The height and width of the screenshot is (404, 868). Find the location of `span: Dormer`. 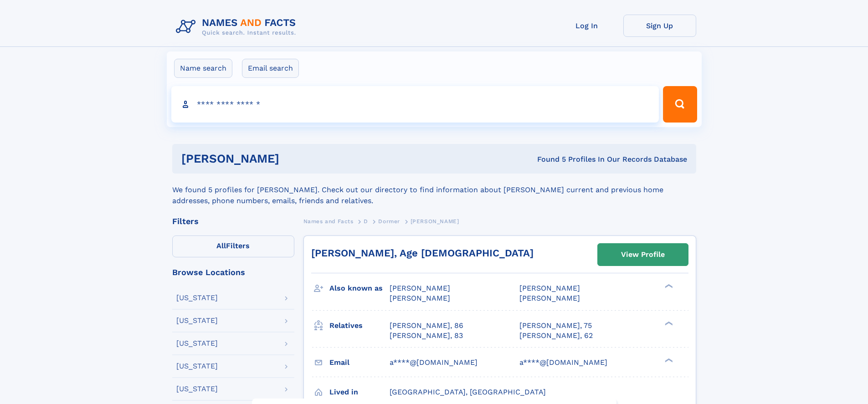

span: Dormer is located at coordinates (389, 222).